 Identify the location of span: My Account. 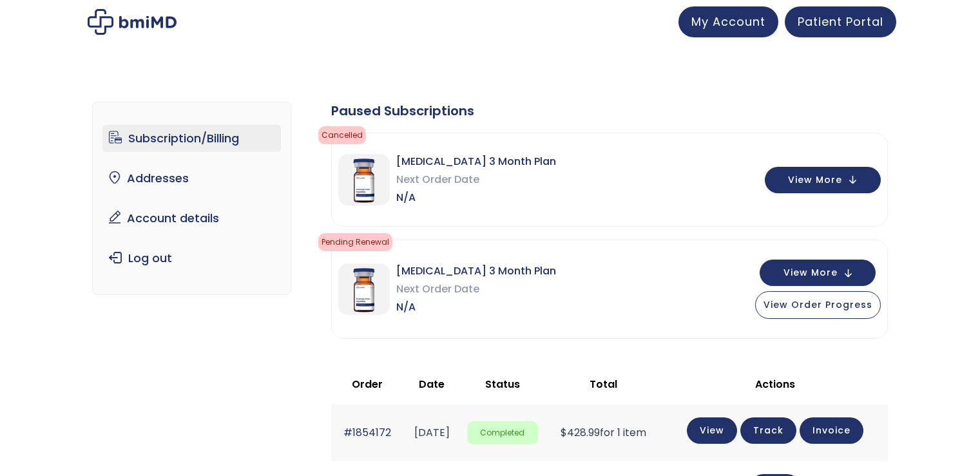
(728, 21).